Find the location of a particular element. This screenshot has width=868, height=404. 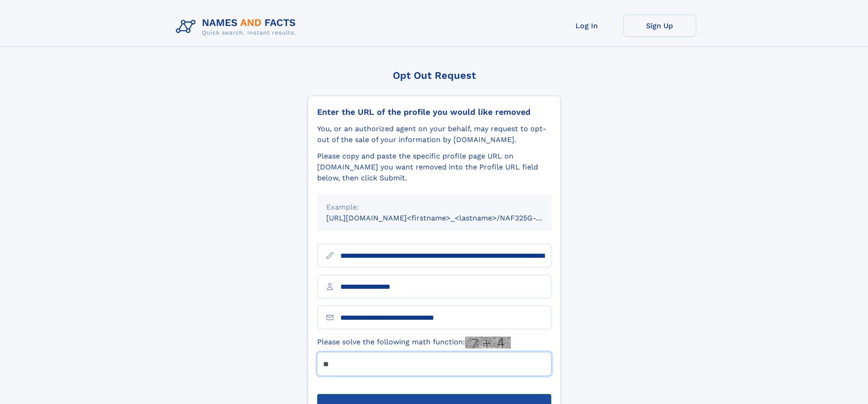

div: Opt Out Request is located at coordinates (434, 75).